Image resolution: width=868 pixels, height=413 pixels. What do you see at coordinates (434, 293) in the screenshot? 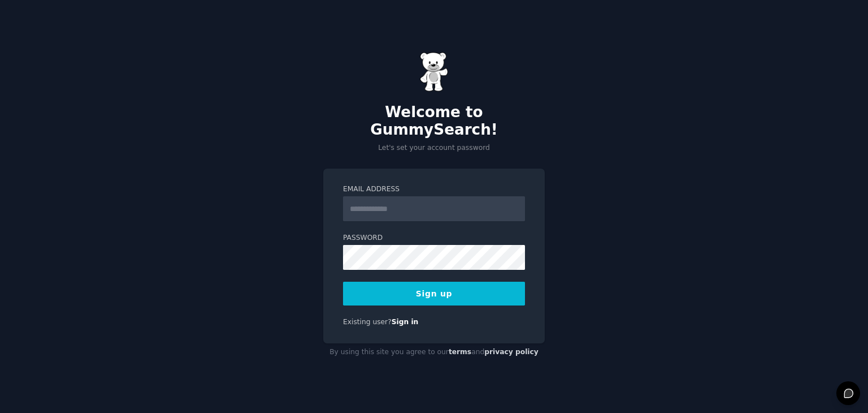
I see `button: Sign up` at bounding box center [434, 293].